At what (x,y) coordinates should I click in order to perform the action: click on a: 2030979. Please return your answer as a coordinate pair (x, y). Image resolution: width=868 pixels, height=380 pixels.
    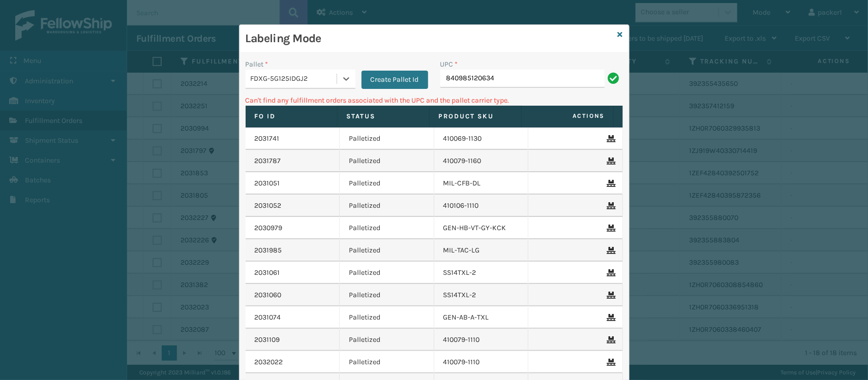
    Looking at the image, I should click on (268, 228).